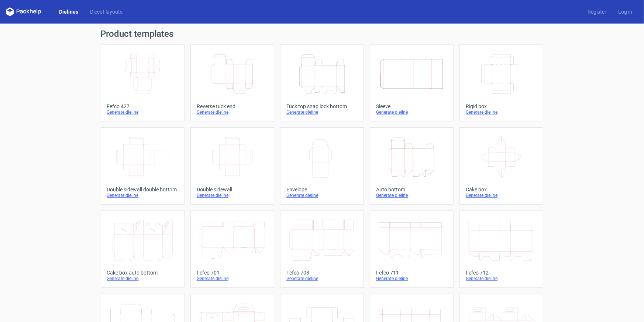 This screenshot has height=322, width=644. Describe the element at coordinates (501, 189) in the screenshot. I see `div: Cake box` at that location.